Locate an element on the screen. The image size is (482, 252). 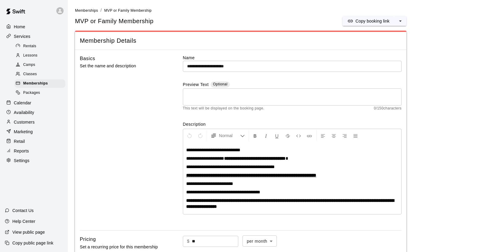
button: Right Align is located at coordinates (345, 136).